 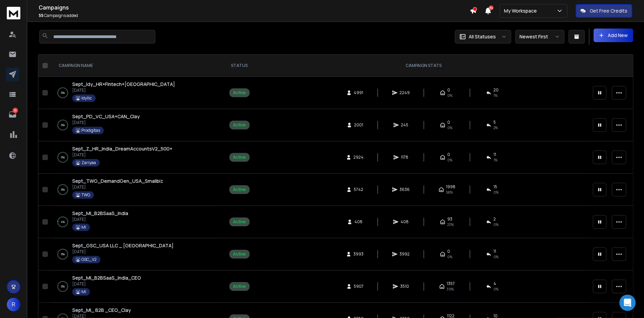 What do you see at coordinates (117, 181) in the screenshot?
I see `span: Sept_TWG_DemandGen_USA_Smallbiz` at bounding box center [117, 181].